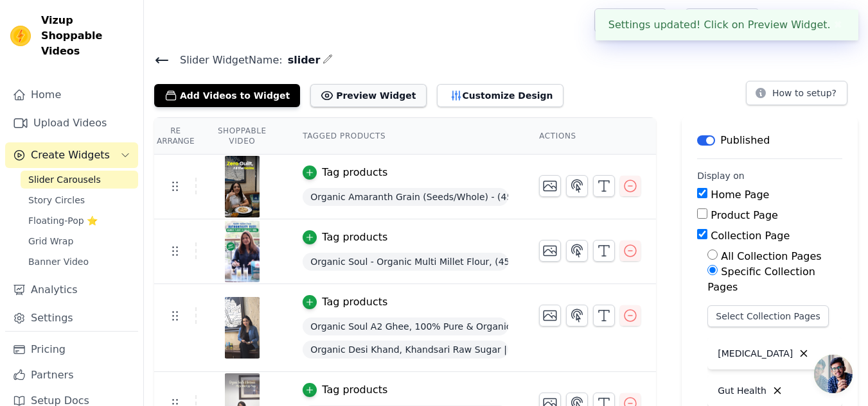 The height and width of the screenshot is (406, 868). I want to click on div: Settings updated! Click on Preview Widget., so click(726, 25).